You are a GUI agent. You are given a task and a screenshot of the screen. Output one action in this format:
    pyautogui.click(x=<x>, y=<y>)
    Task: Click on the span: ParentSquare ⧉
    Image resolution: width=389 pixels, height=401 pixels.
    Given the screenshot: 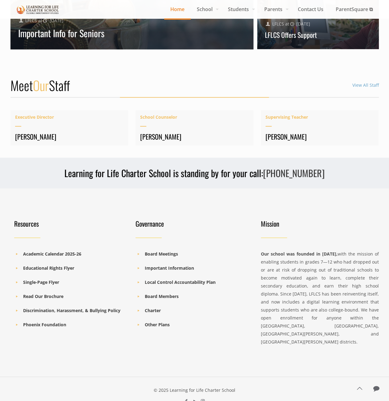 What is the action you would take?
    pyautogui.click(x=354, y=9)
    